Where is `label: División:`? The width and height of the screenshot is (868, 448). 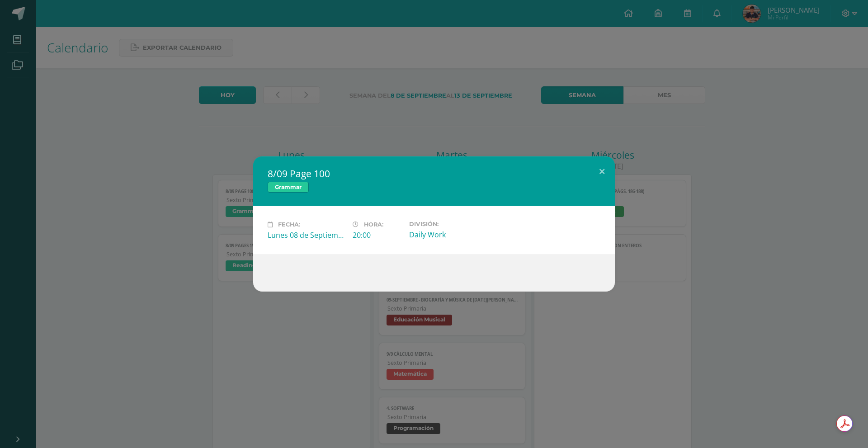 label: División: is located at coordinates (448, 224).